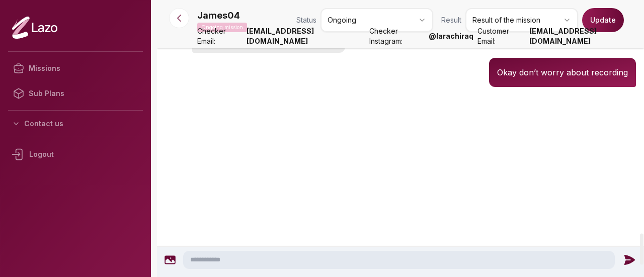 The width and height of the screenshot is (644, 277). I want to click on span: Customer Email:, so click(501, 36).